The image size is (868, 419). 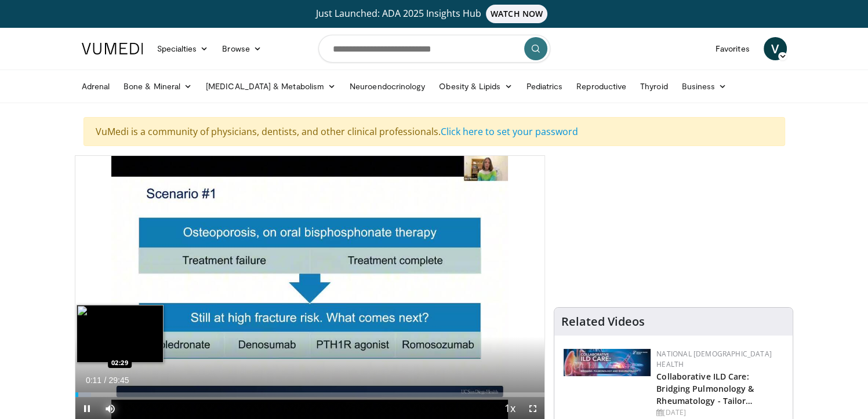 What do you see at coordinates (601, 87) in the screenshot?
I see `a: Reproductive` at bounding box center [601, 87].